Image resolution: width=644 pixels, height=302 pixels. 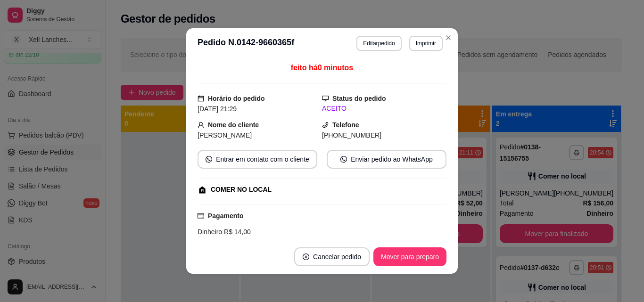 What do you see at coordinates (306, 256) in the screenshot?
I see `span: close-circle` at bounding box center [306, 256].